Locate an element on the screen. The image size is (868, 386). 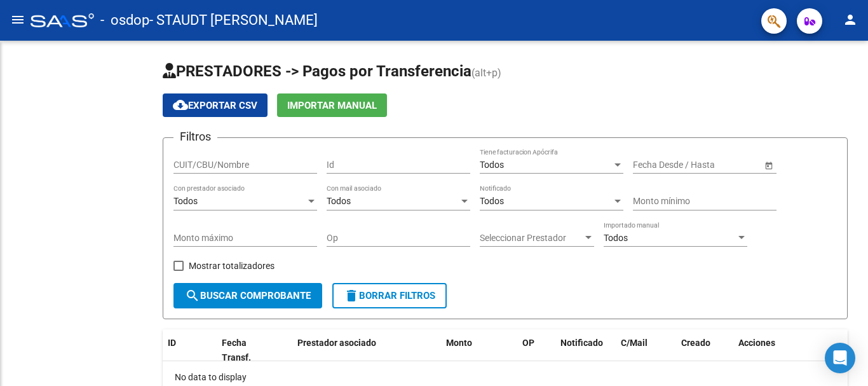
span: Seleccionar Prestador is located at coordinates (531, 237).